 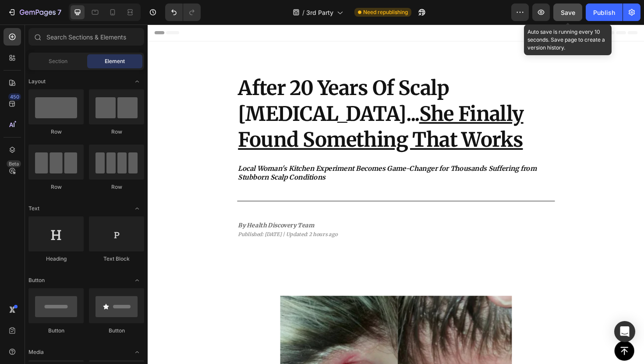 I want to click on span: Section, so click(x=58, y=61).